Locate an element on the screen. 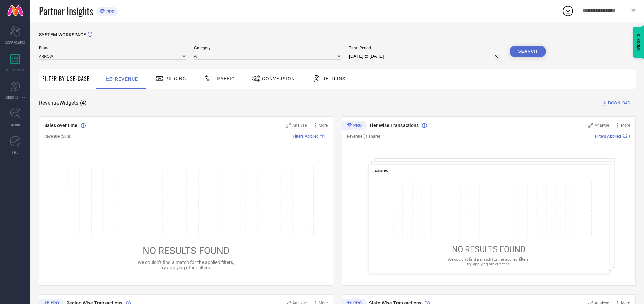 This screenshot has height=304, width=644. span: SYSTEM WORKSPACE is located at coordinates (62, 35).